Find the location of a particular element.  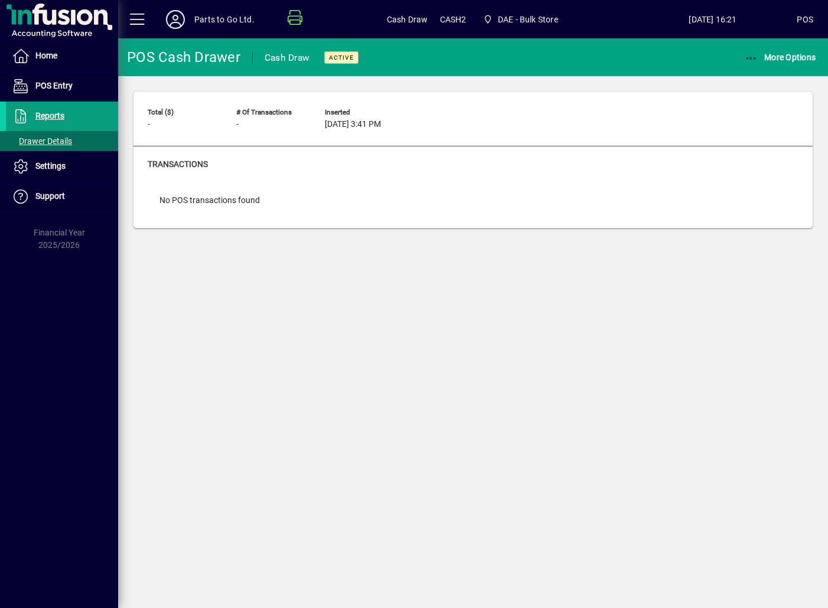

span: Active is located at coordinates (341, 57).